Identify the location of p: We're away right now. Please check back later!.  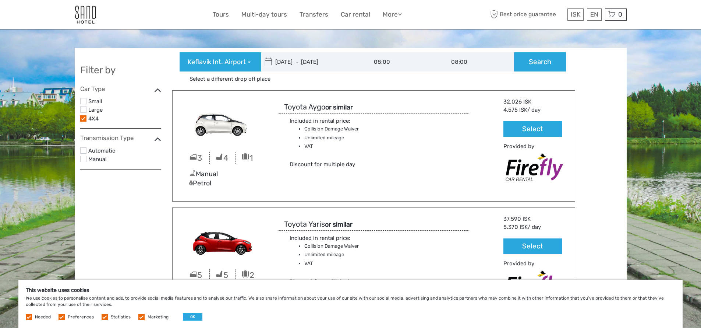
(47, 16).